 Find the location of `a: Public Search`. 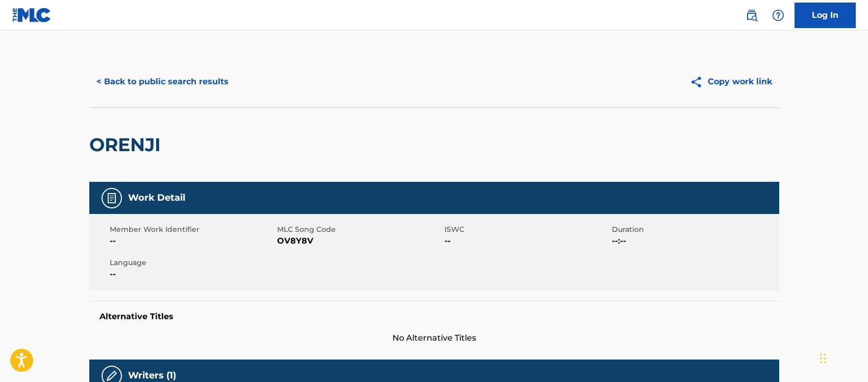

a: Public Search is located at coordinates (752, 16).